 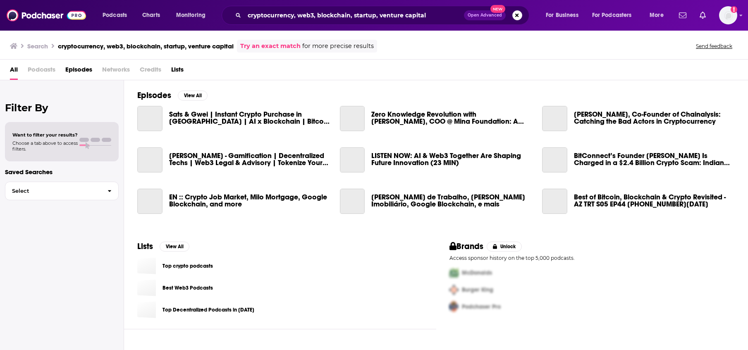 What do you see at coordinates (45, 146) in the screenshot?
I see `span: Choose a tab above to access filters.` at bounding box center [45, 146].